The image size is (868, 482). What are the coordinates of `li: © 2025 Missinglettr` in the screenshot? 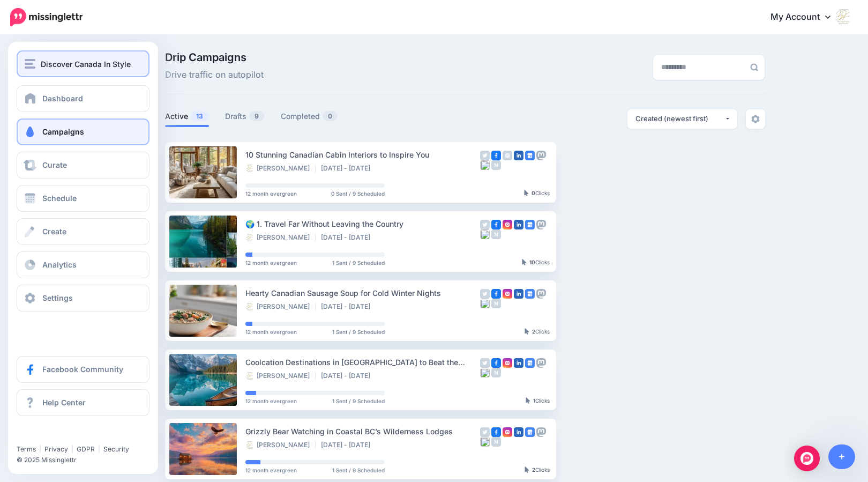 It's located at (87, 460).